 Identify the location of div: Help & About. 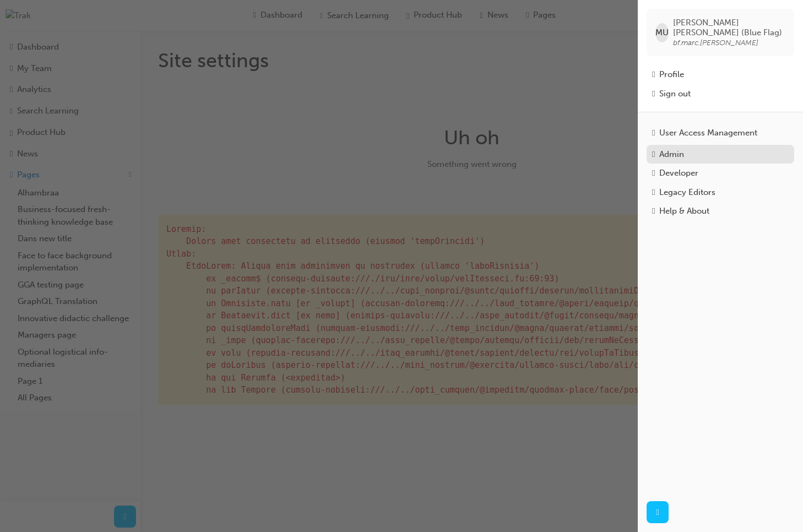
(684, 211).